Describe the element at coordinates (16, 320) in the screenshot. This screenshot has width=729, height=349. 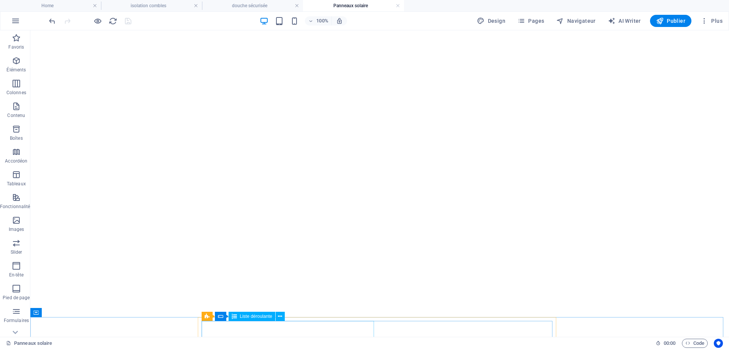
I see `p: Formulaires` at that location.